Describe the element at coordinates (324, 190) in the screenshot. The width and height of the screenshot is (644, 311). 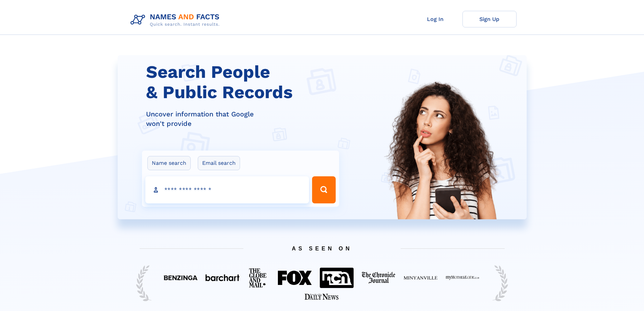
I see `button: Search Button` at that location.